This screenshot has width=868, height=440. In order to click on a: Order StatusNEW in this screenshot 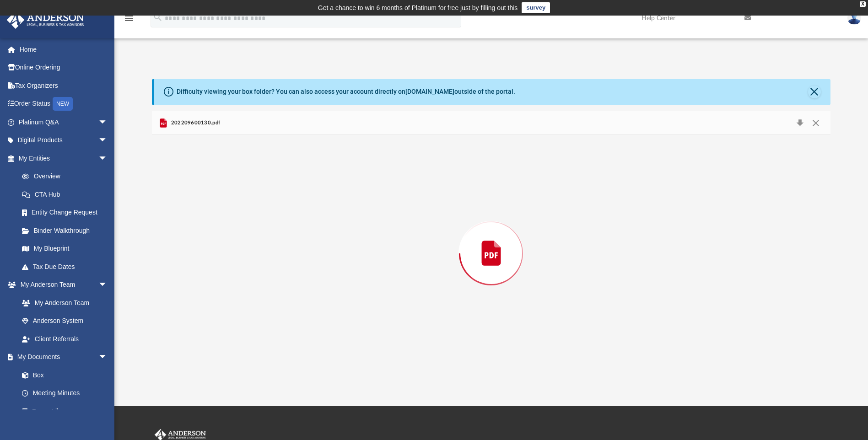, I will do `click(63, 104)`.